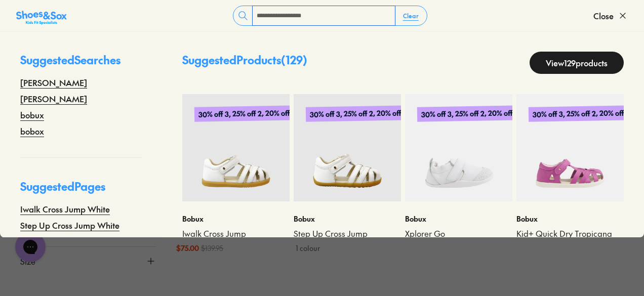 This screenshot has height=296, width=644. I want to click on span: $ 139.95, so click(212, 248).